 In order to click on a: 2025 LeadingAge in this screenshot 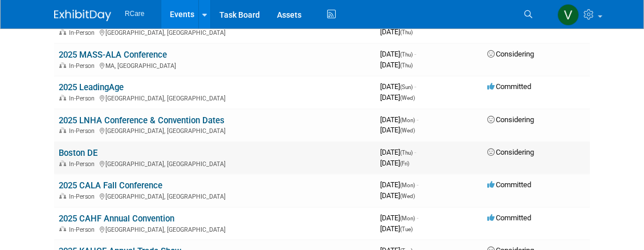, I will do `click(91, 87)`.